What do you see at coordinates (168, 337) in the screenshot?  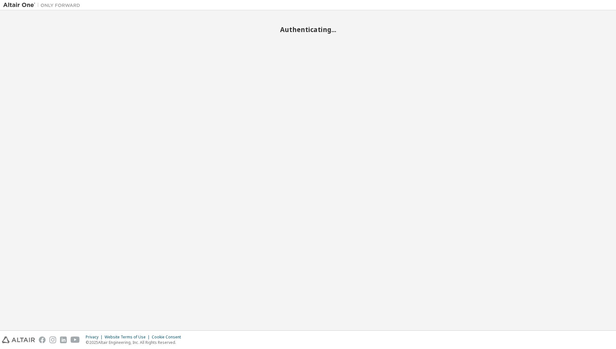 I see `div: Cookie Consent` at bounding box center [168, 337].